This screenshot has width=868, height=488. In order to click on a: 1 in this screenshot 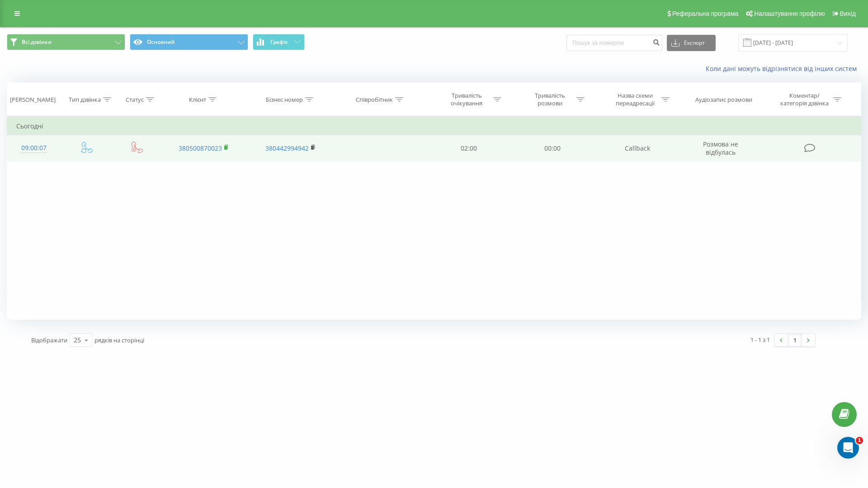, I will do `click(795, 340)`.